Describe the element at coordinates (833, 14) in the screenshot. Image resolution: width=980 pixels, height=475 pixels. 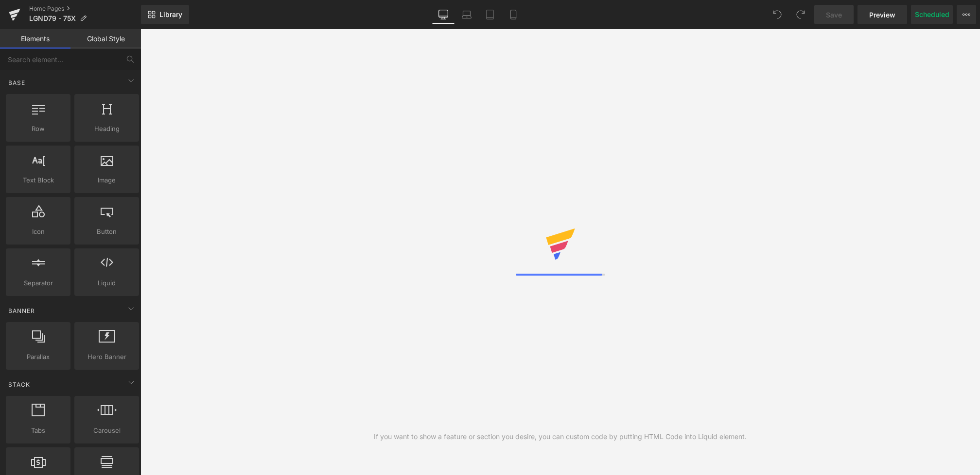
I see `span: Save` at that location.